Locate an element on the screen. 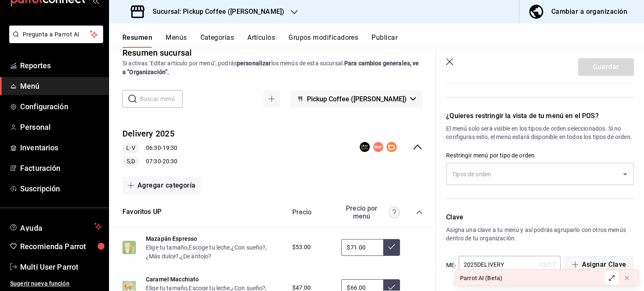 This screenshot has height=291, width=644. p: Restringir menú por tipo de orden is located at coordinates (540, 155).